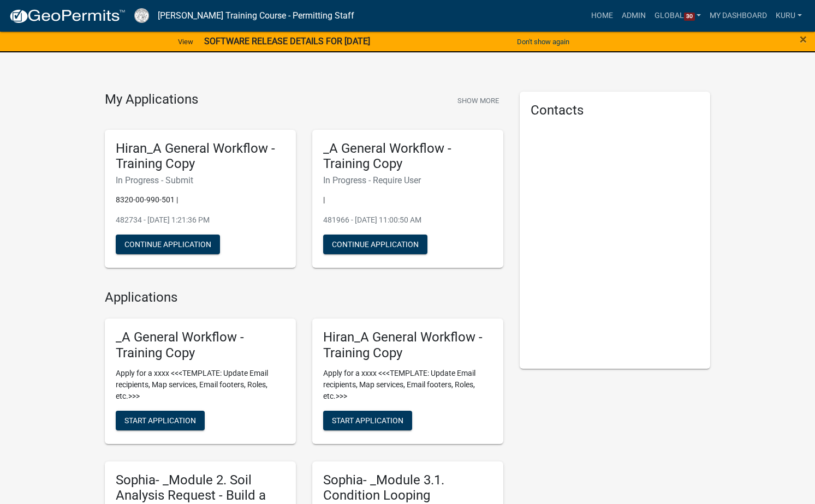  I want to click on button: Don't show again, so click(543, 41).